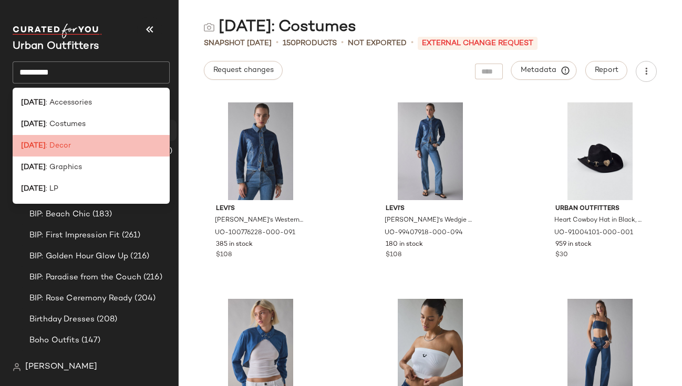 The height and width of the screenshot is (386, 682). I want to click on span: 959 in stock, so click(573, 245).